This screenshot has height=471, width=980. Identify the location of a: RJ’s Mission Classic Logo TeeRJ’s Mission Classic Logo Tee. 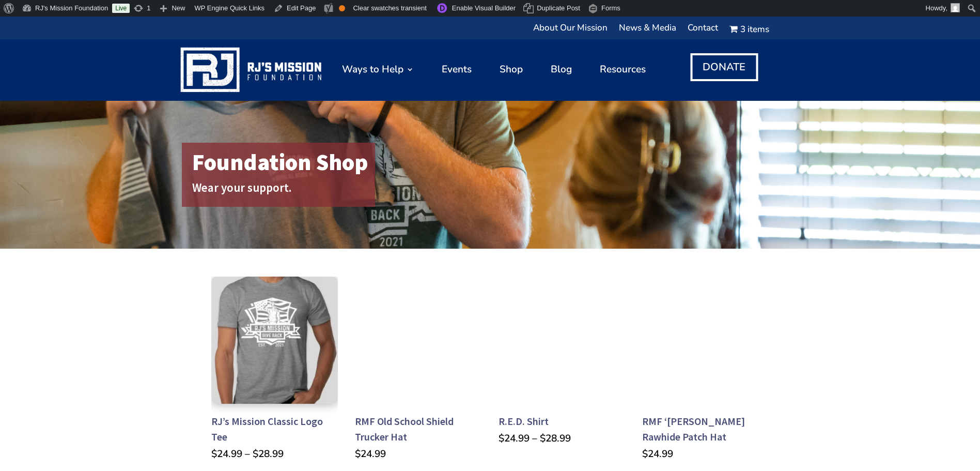
(275, 369).